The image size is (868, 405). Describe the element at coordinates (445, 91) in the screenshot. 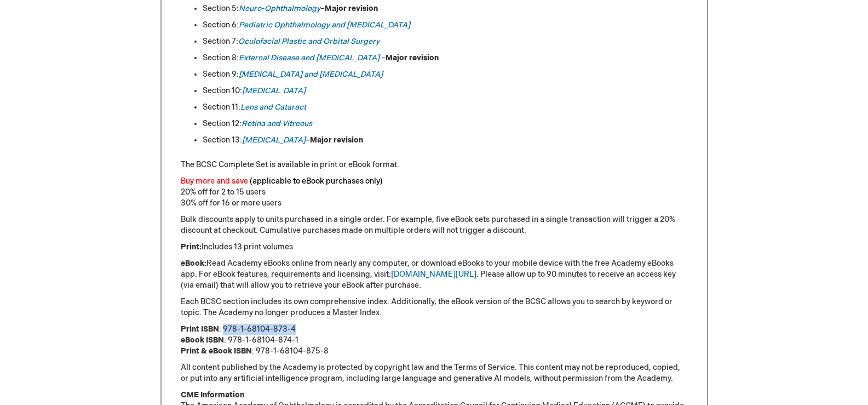

I see `li: Section 10:` at that location.